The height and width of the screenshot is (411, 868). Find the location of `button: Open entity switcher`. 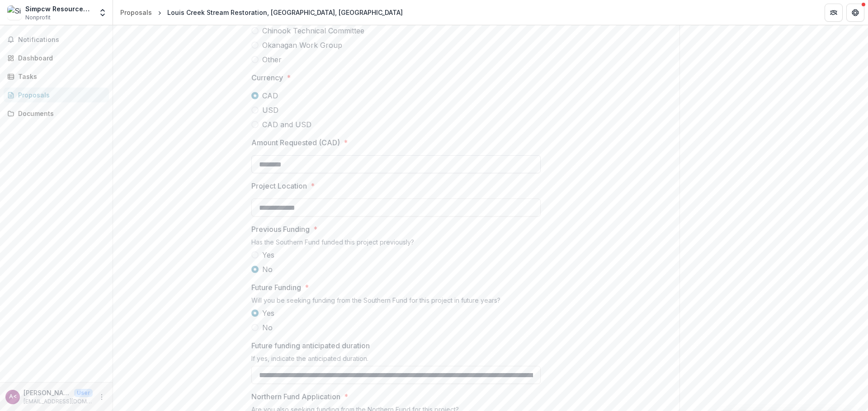

button: Open entity switcher is located at coordinates (103, 13).